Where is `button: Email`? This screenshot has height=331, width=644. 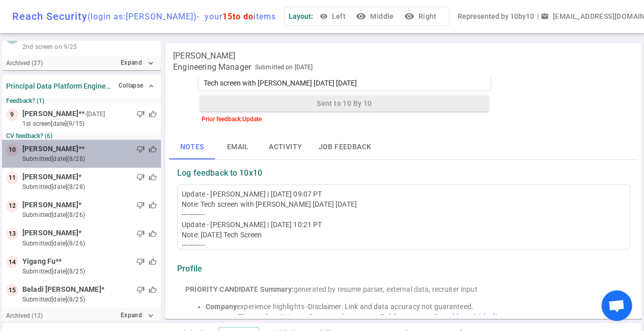
button: Email is located at coordinates (238, 147).